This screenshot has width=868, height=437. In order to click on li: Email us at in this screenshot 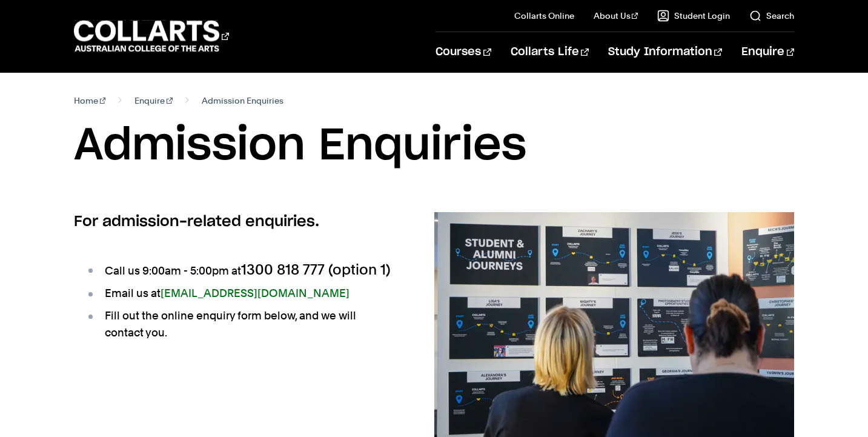, I will do `click(240, 294)`.